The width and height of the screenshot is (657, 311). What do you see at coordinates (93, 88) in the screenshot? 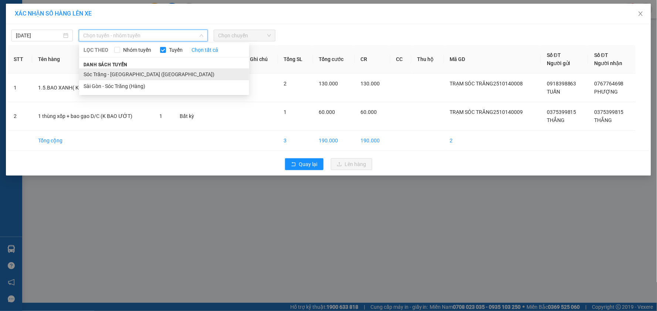
I see `td: 1.5.BAO XANH( KO BAO HƯ )` at bounding box center [93, 88].